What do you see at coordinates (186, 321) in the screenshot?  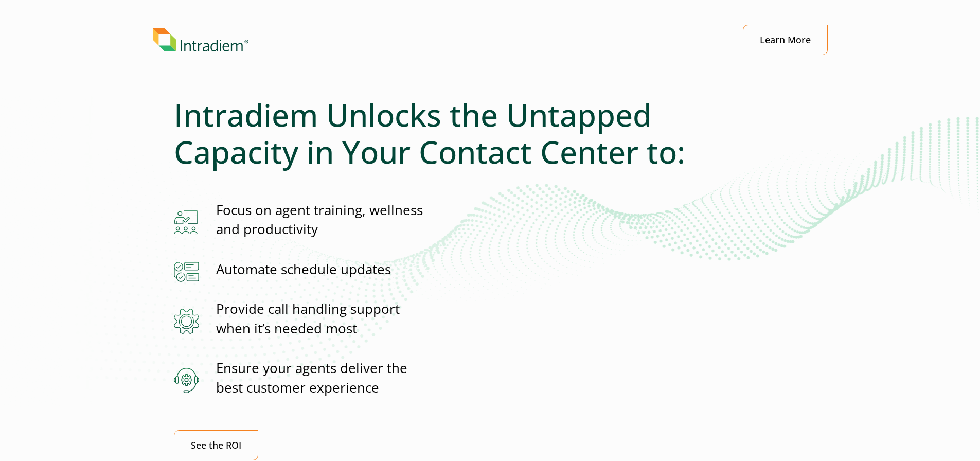 I see `img: Streamline Call Handling Icon` at bounding box center [186, 321].